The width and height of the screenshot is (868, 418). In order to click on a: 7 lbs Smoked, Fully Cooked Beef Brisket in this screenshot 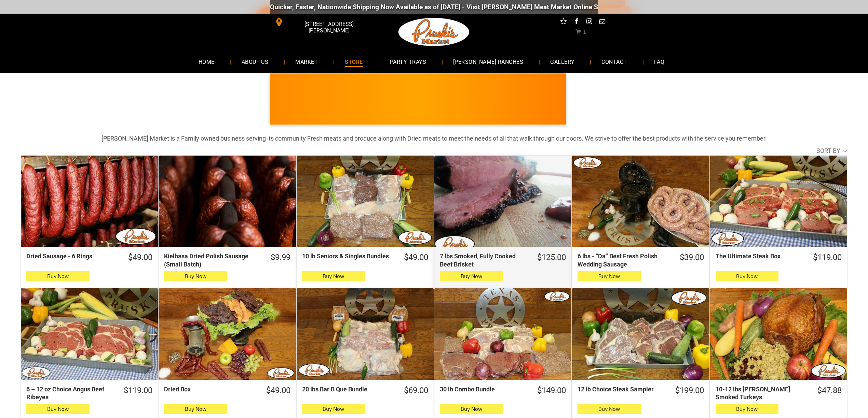, I will do `click(503, 202)`.